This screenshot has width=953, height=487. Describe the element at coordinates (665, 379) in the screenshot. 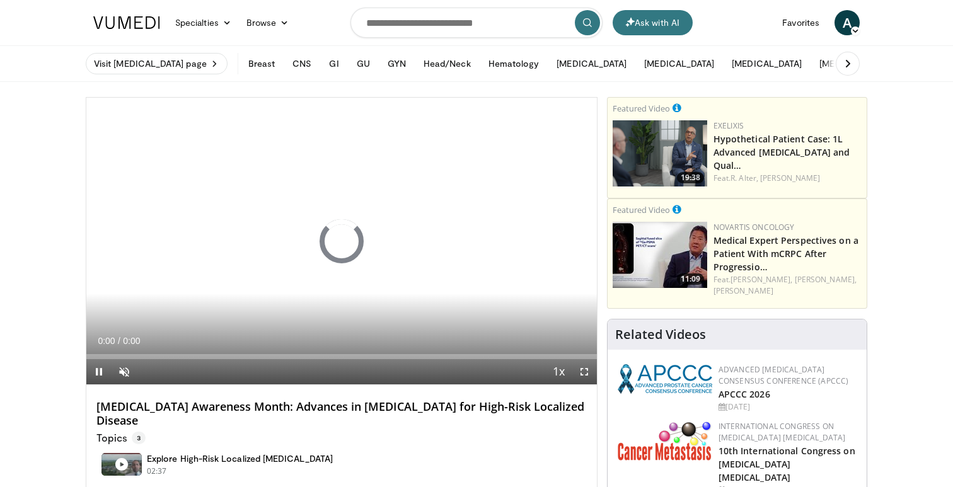

I see `img: 92ba7c40-df22-45a2-8e3f-1ca017a3d5ba.png.150x105_q85_autocrop_double_scale_upscale_version-0.2.png` at that location.